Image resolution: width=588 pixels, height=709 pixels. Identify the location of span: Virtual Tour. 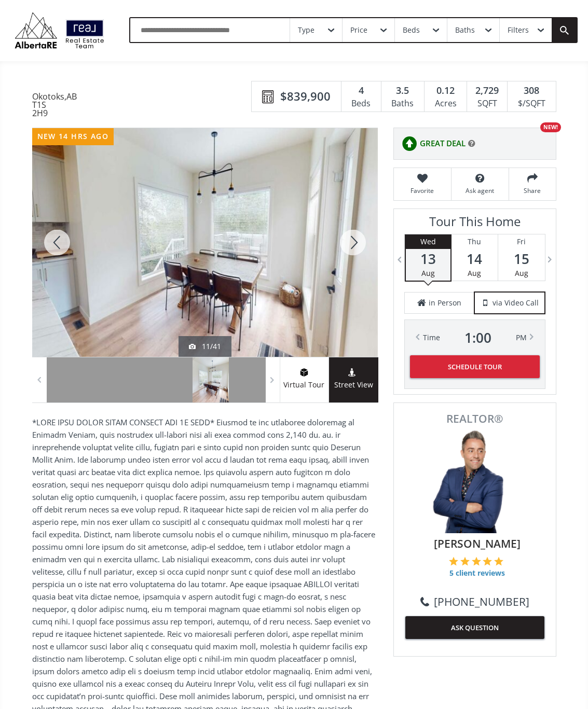
(304, 385).